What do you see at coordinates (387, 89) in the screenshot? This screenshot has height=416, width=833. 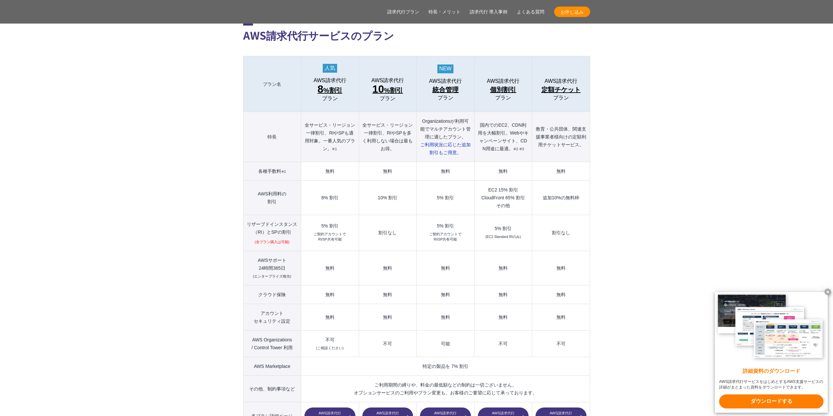 I see `a: AWS請求代行 10%割引プラン` at bounding box center [387, 89].